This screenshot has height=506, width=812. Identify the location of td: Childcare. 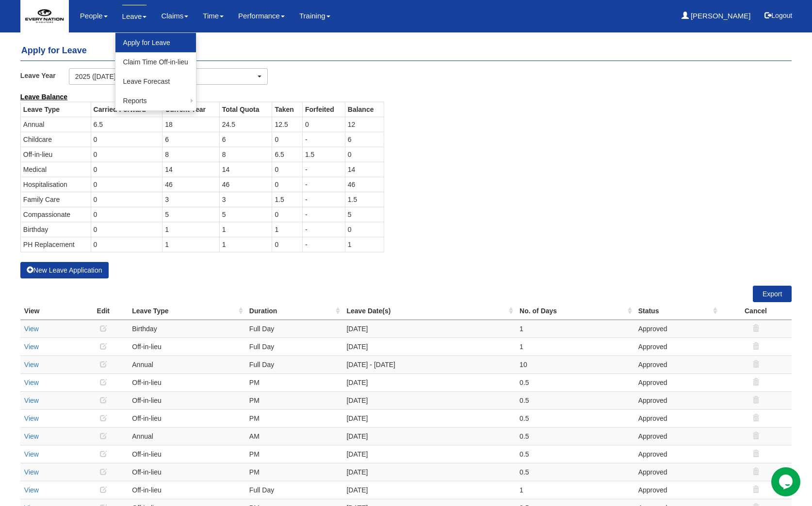
(56, 139).